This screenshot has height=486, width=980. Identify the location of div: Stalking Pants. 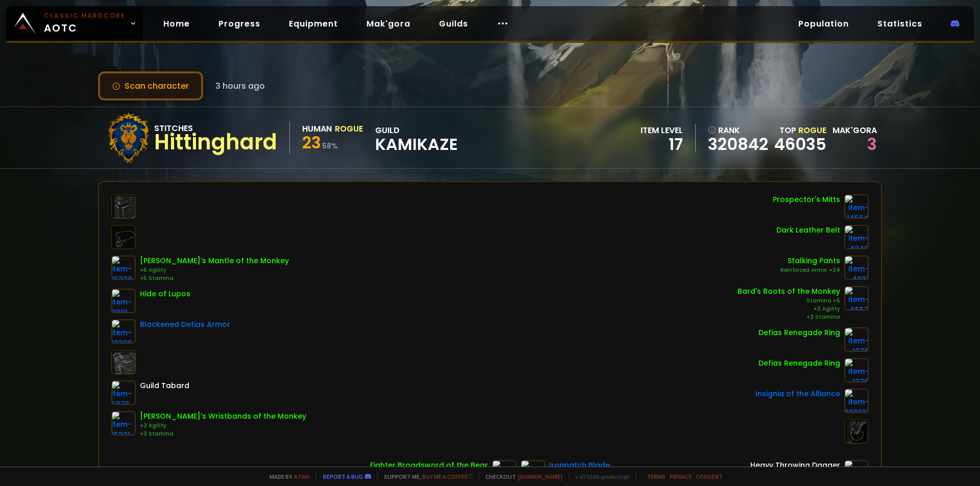
(810, 261).